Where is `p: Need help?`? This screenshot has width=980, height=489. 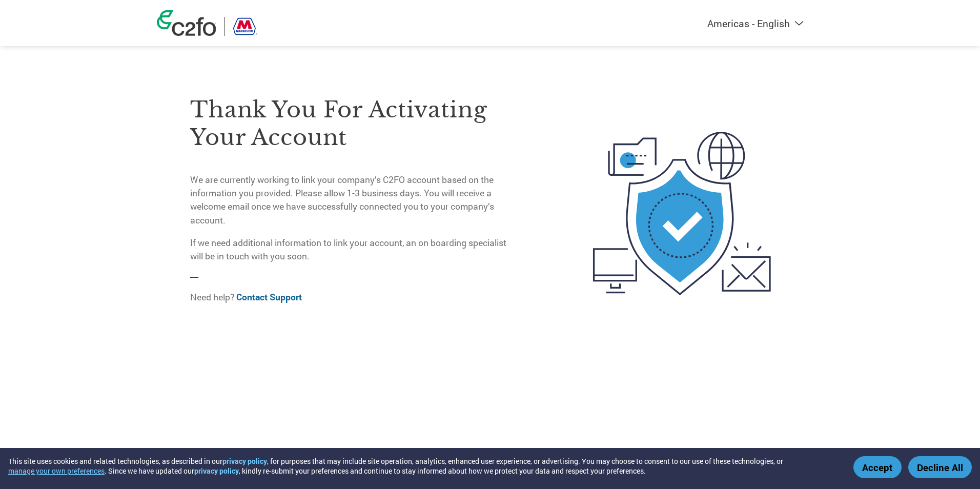
p: Need help? is located at coordinates (352, 298).